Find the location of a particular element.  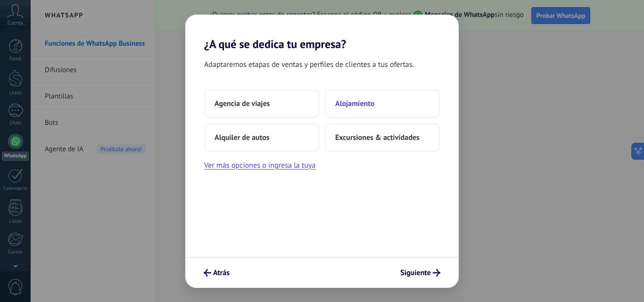

button: Atrás is located at coordinates (217, 273).